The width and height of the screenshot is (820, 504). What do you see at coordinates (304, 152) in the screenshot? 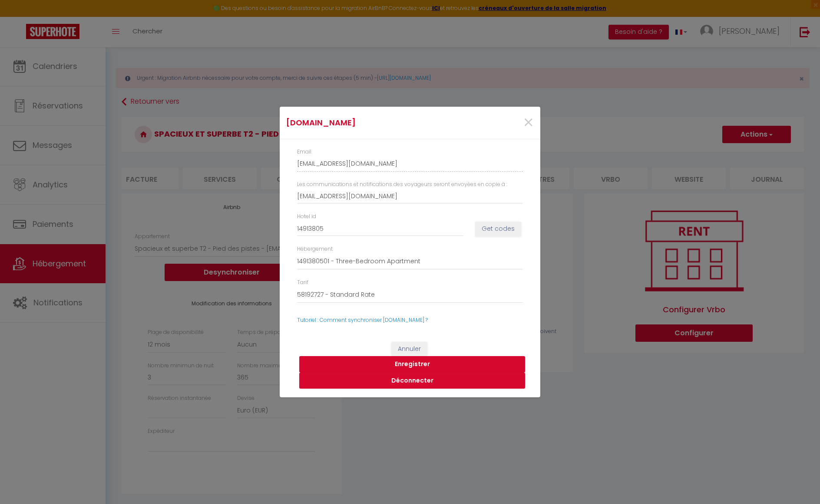
I see `label: Email` at bounding box center [304, 152].